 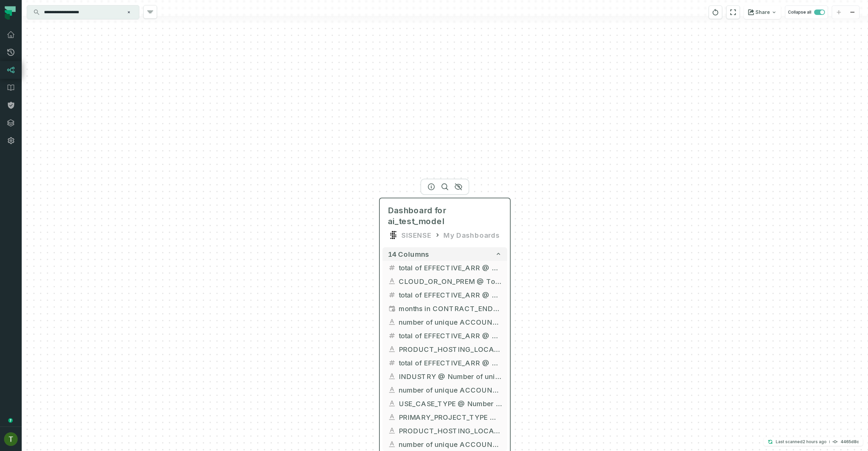 What do you see at coordinates (850, 441) in the screenshot?
I see `h4: 4465d8c` at bounding box center [850, 441].